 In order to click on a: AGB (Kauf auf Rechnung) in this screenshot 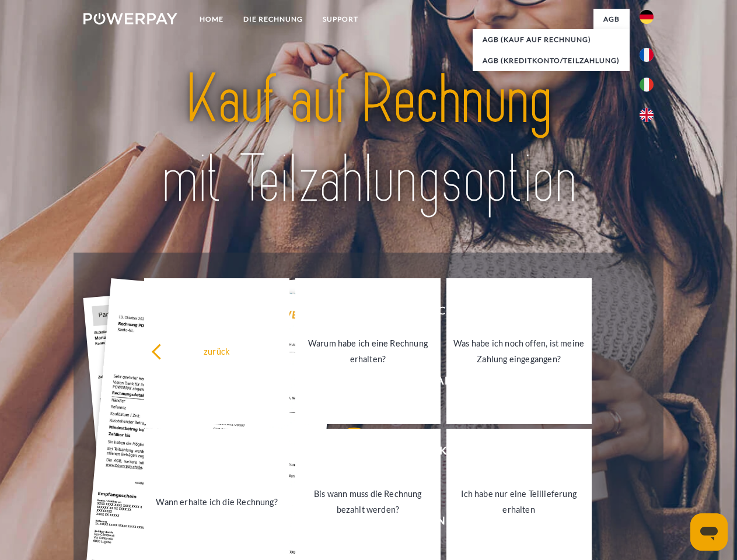, I will do `click(550, 40)`.